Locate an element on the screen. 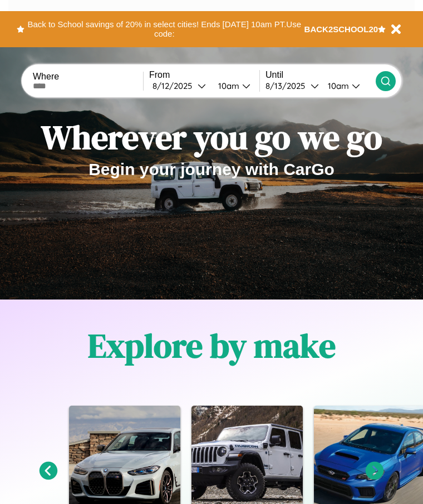  div: 8 / 13 / 2025 is located at coordinates (287, 86).